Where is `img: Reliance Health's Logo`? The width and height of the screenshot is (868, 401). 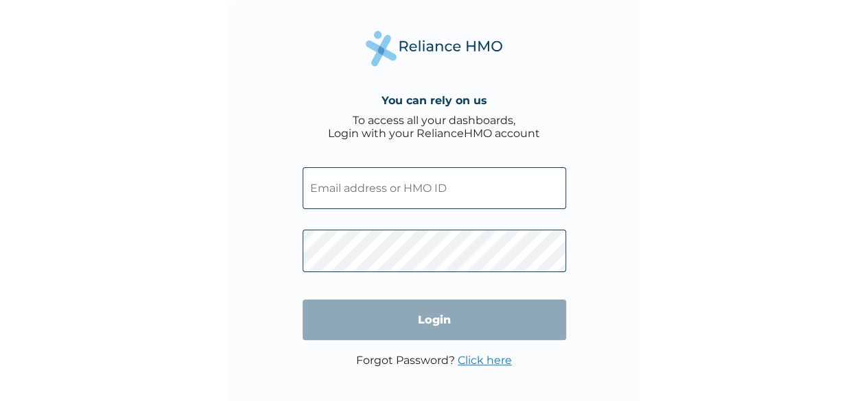 img: Reliance Health's Logo is located at coordinates (434, 48).